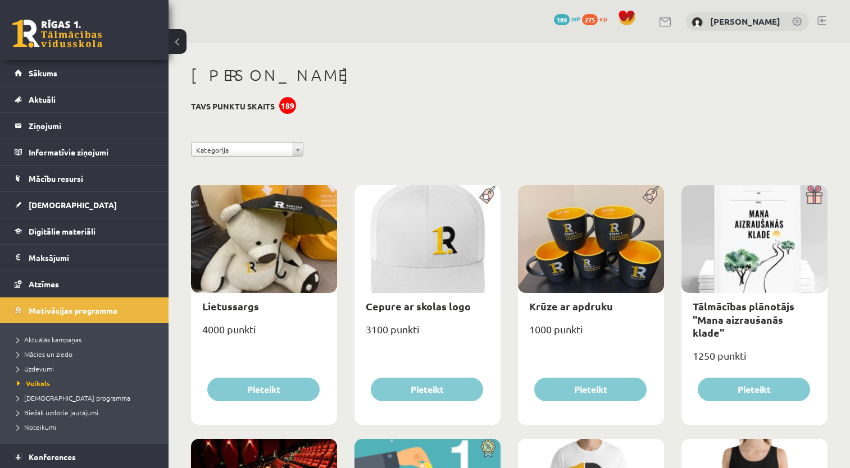 This screenshot has width=850, height=468. Describe the element at coordinates (44, 284) in the screenshot. I see `span: Atzīmes` at that location.